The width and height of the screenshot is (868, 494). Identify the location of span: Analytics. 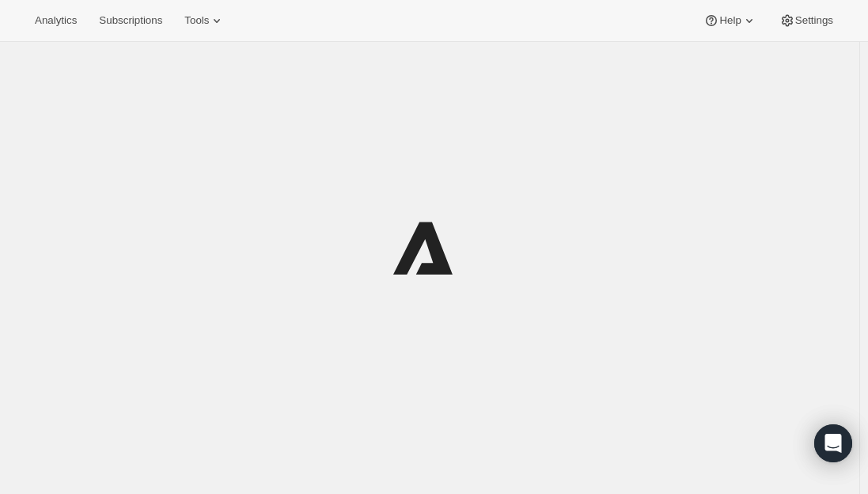
(55, 21).